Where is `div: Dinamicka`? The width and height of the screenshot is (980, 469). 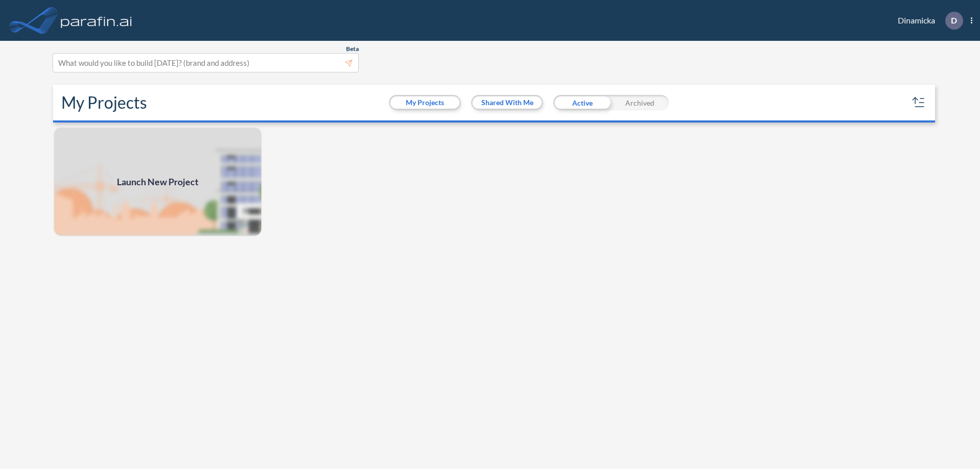 div: Dinamicka is located at coordinates (927, 21).